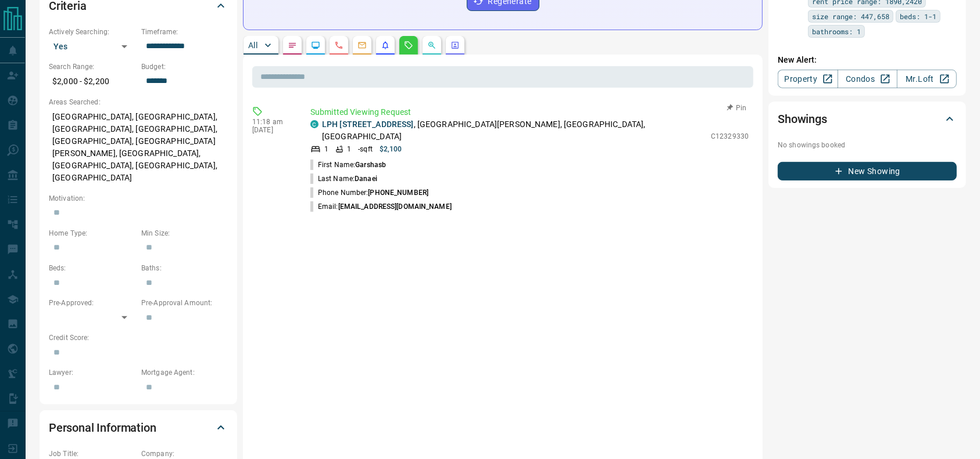 The width and height of the screenshot is (980, 459). I want to click on span: size range: 447,658, so click(850, 17).